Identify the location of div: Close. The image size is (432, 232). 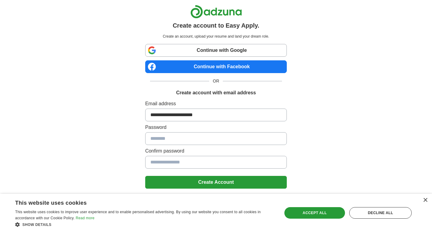
(425, 200).